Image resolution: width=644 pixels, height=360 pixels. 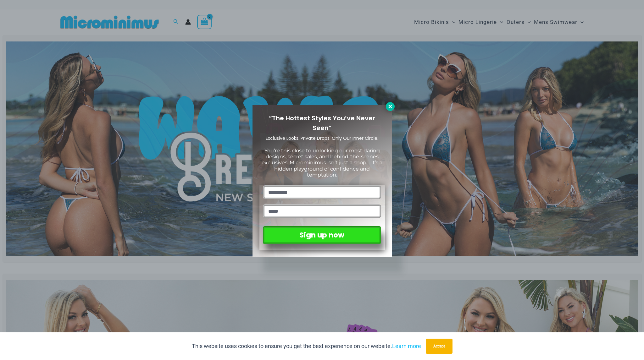 What do you see at coordinates (322, 123) in the screenshot?
I see `span: “The Hottest Styles You’ve Never Seen”` at bounding box center [322, 123].